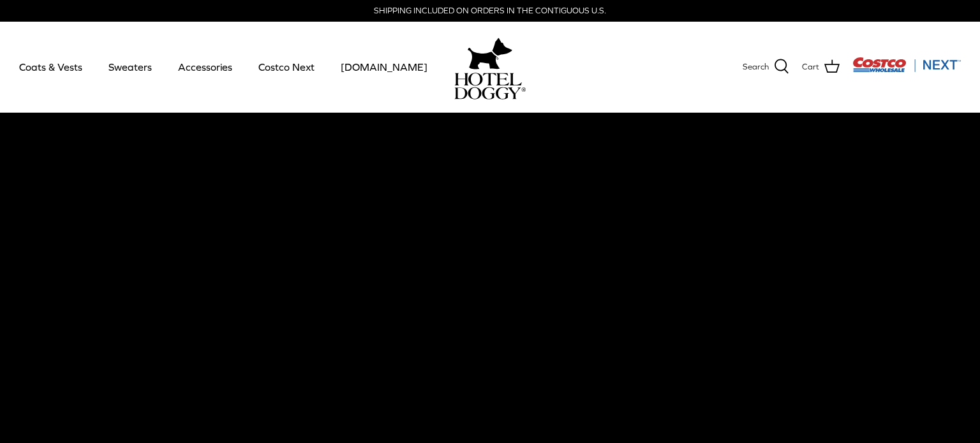 Image resolution: width=980 pixels, height=443 pixels. I want to click on img: Costco Next, so click(907, 64).